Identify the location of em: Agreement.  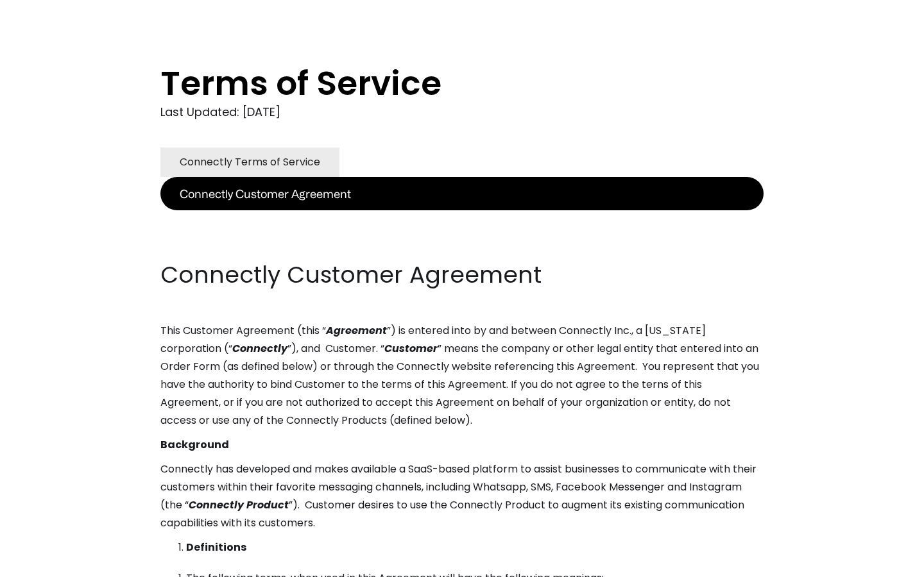
(356, 330).